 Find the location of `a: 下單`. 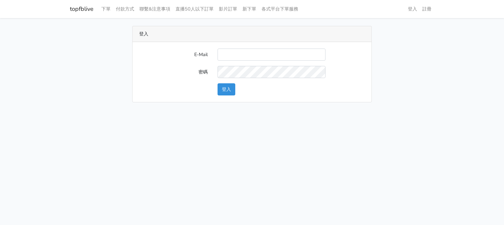

a: 下單 is located at coordinates (106, 9).